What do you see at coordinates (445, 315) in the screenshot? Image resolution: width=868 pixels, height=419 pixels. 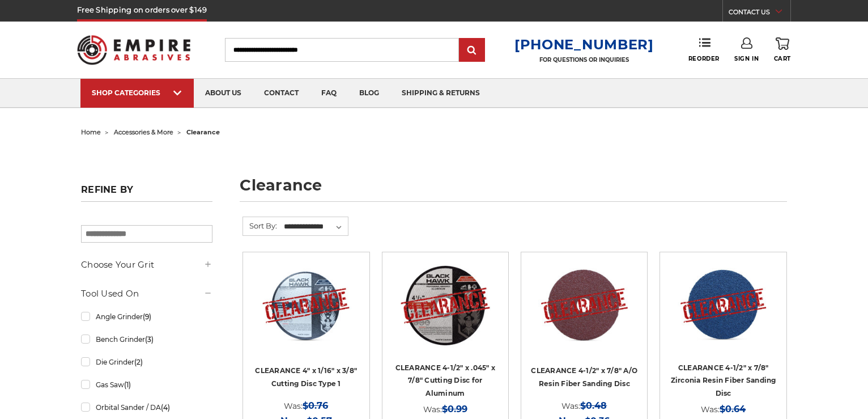 I see `a: CLEARANCE 4-1/2" x .045" x 7/8" for Aluminum` at bounding box center [445, 315].